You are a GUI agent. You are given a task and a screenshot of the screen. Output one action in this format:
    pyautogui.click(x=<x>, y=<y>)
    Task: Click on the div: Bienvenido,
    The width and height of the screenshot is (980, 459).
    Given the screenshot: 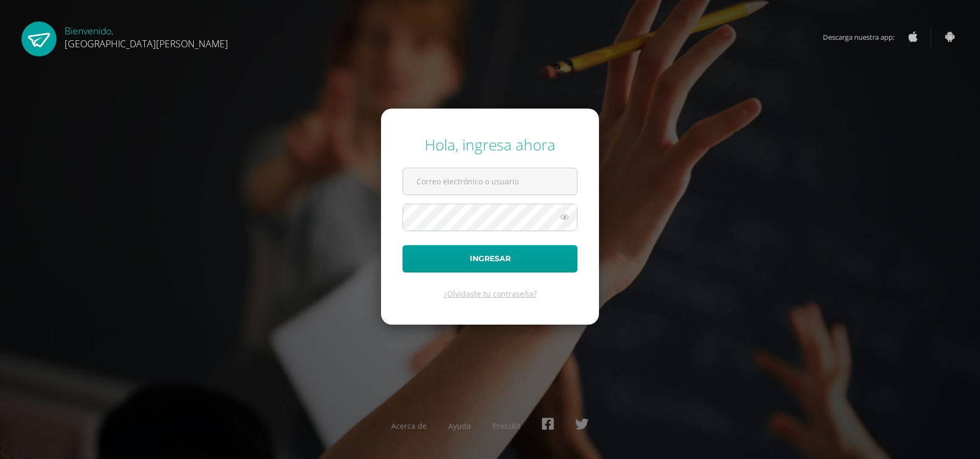 What is the action you would take?
    pyautogui.click(x=146, y=36)
    